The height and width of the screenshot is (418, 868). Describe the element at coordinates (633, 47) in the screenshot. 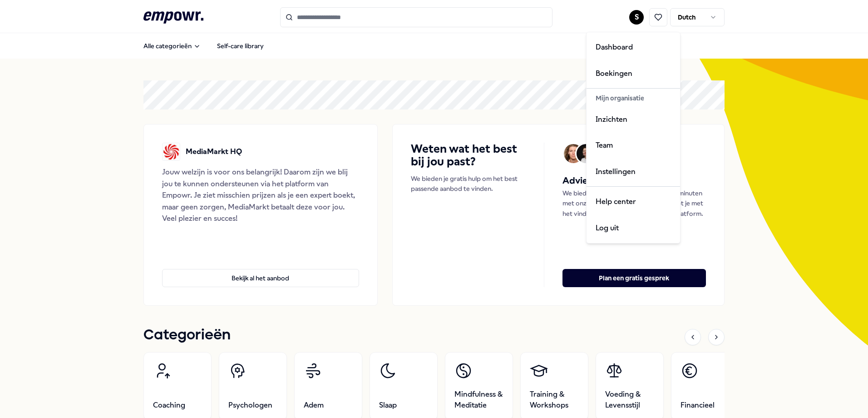

I see `a: Dashboard` at that location.